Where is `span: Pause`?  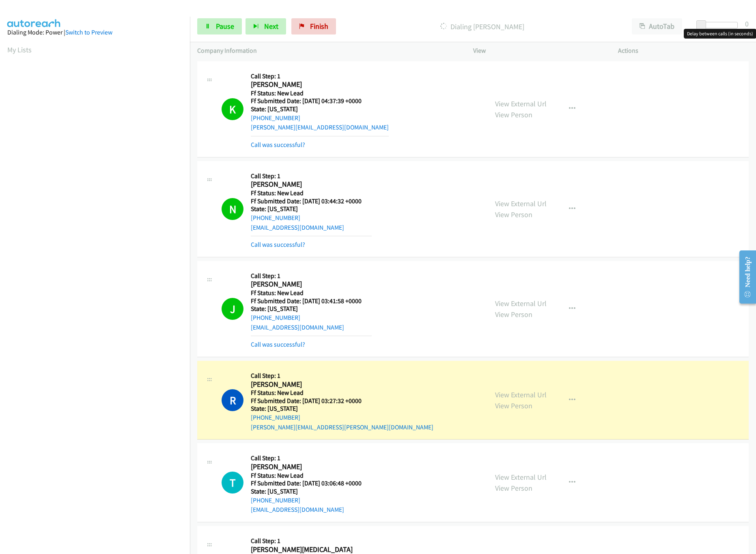 span: Pause is located at coordinates (225, 26).